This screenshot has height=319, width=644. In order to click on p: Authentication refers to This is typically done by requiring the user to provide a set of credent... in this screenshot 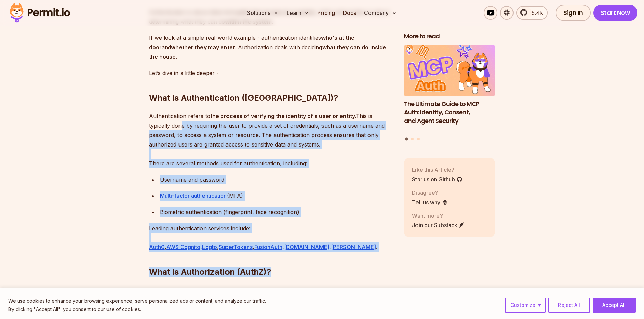, I will do `click(271, 140)`.